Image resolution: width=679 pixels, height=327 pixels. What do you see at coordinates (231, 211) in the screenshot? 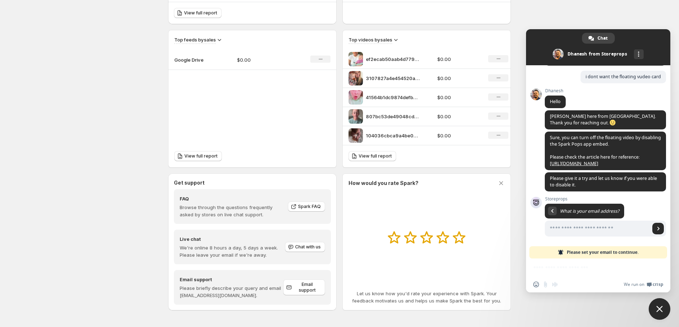
I see `p: Browse through the questions frequently asked by stores on live chat support.` at bounding box center [231, 211].